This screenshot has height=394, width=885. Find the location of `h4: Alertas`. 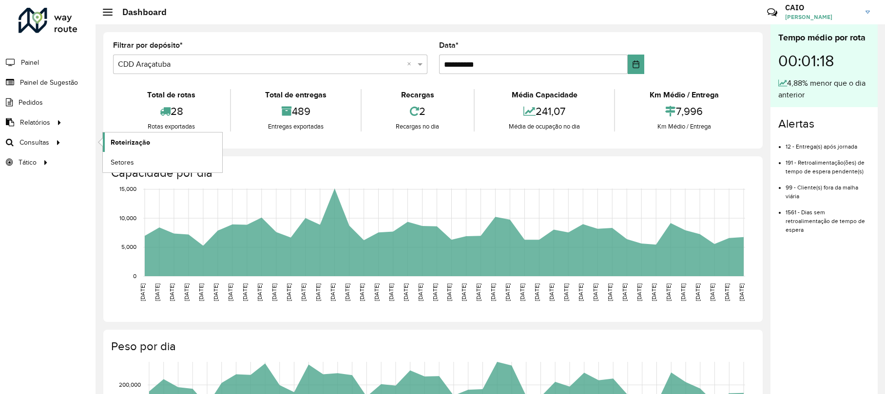

h4: Alertas is located at coordinates (824, 124).